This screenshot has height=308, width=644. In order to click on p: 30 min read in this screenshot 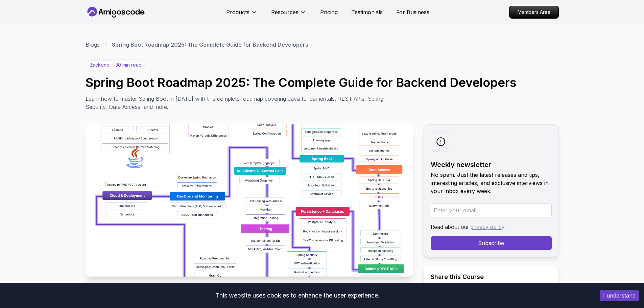, I will do `click(128, 65)`.